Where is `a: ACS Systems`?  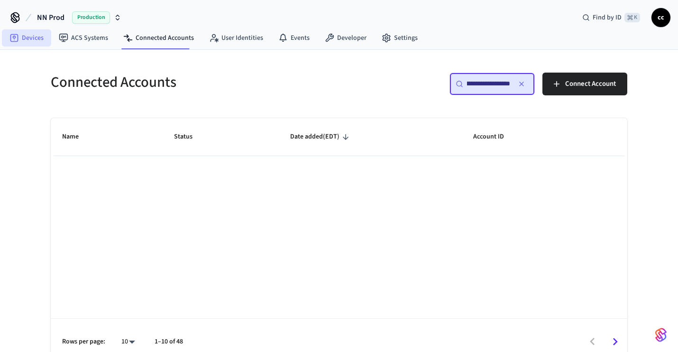
a: ACS Systems is located at coordinates (83, 38).